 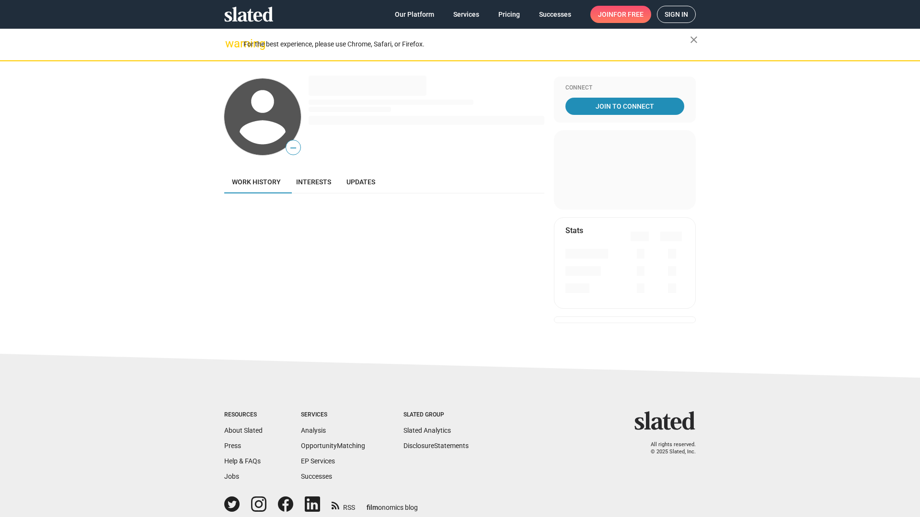 What do you see at coordinates (318, 461) in the screenshot?
I see `a: EP Services` at bounding box center [318, 461].